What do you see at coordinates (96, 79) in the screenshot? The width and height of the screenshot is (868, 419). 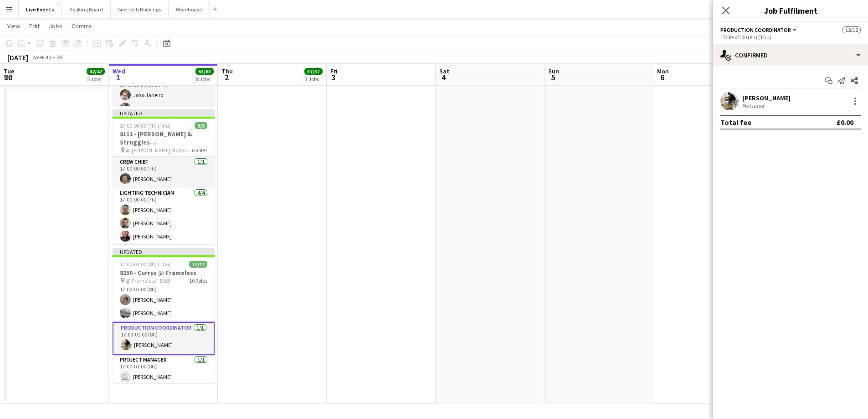 I see `div: 5 Jobs` at bounding box center [96, 79].